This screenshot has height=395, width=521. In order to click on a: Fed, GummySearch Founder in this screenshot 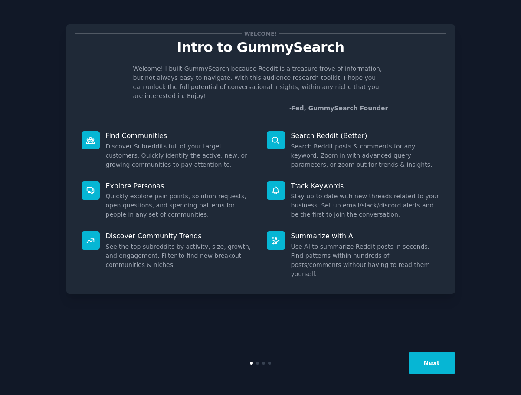, I will do `click(340, 108)`.